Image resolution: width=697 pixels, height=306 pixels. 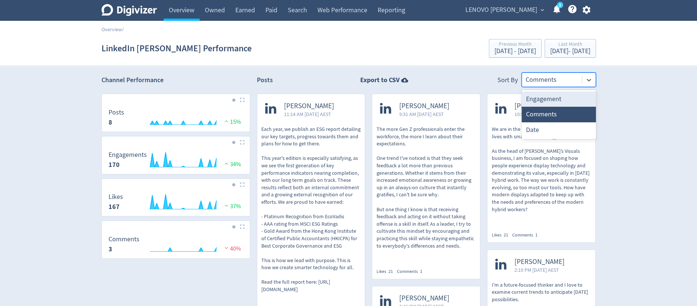 What do you see at coordinates (176, 203) in the screenshot?
I see `svg: Likes 167` at bounding box center [176, 203].